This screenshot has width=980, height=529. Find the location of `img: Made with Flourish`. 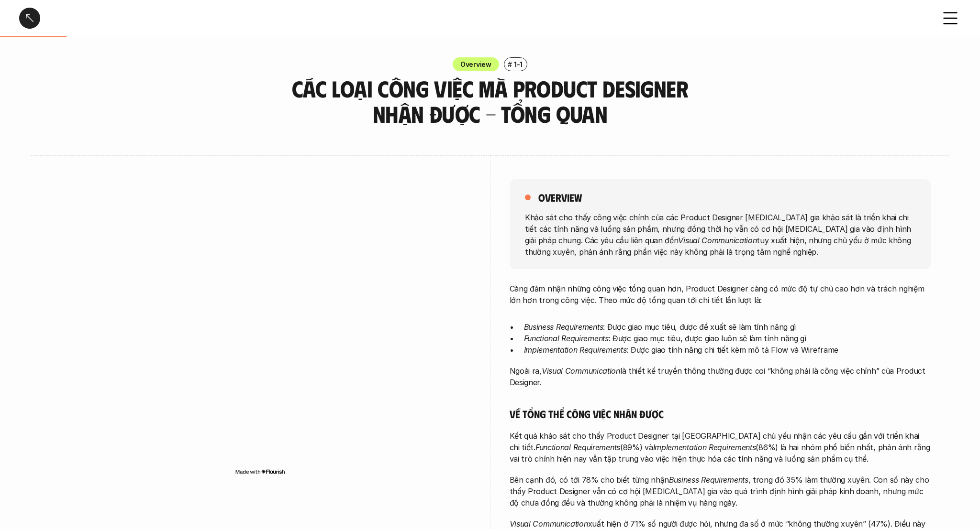

img: Made with Flourish is located at coordinates (259, 472).